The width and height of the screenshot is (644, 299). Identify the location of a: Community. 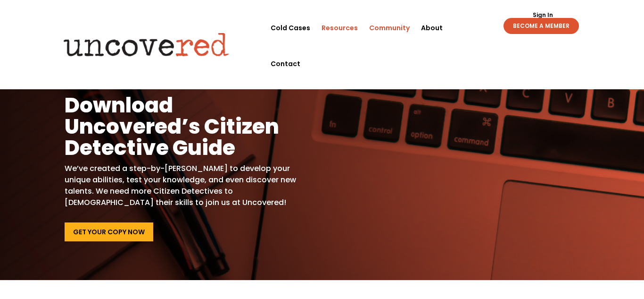
(390, 28).